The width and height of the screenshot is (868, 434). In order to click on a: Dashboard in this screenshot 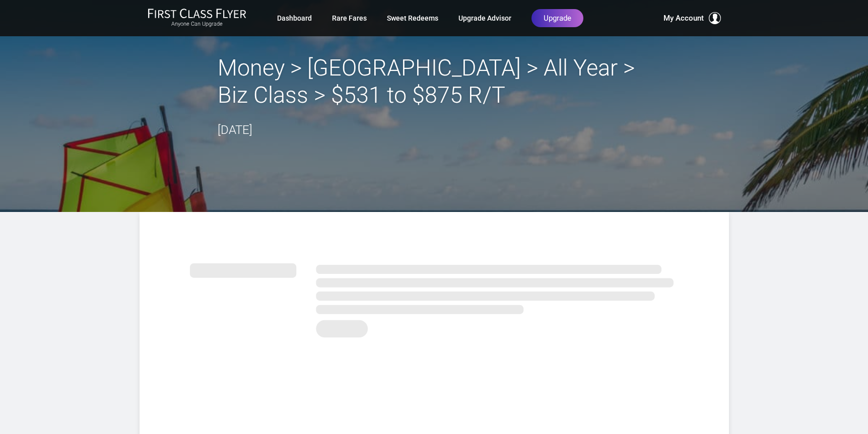, I will do `click(294, 18)`.